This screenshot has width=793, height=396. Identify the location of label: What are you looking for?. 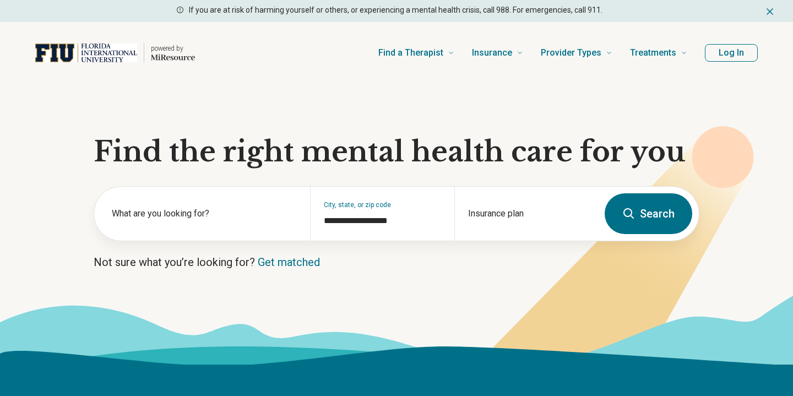
(204, 214).